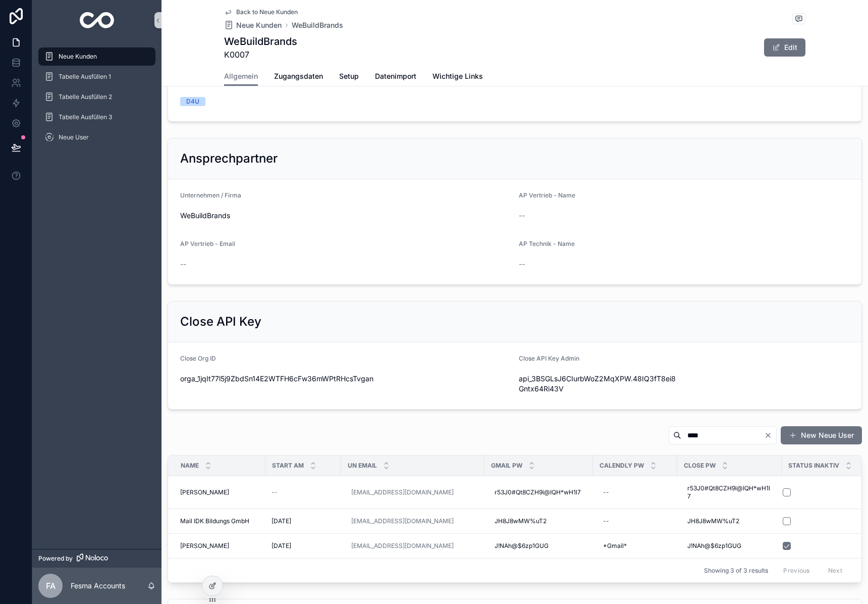 The width and height of the screenshot is (868, 604). I want to click on a: Neue User, so click(97, 138).